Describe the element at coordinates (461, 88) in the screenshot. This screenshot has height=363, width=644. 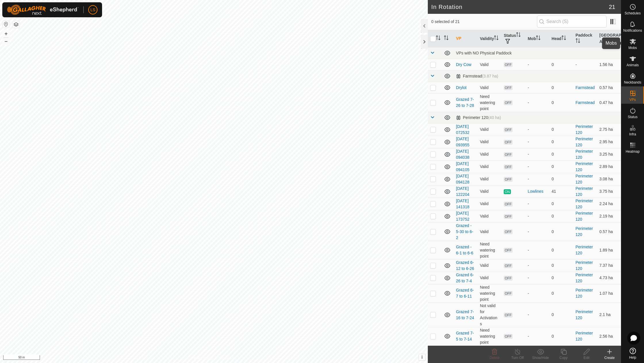
I see `a: Drylot` at that location.